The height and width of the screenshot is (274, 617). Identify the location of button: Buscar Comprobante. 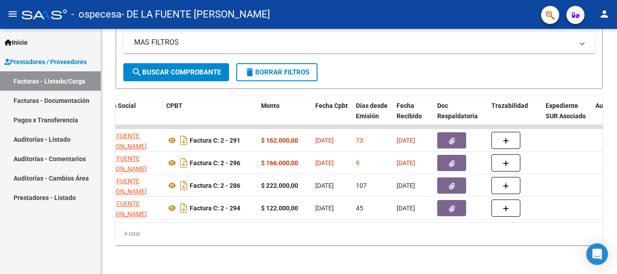
(176, 72).